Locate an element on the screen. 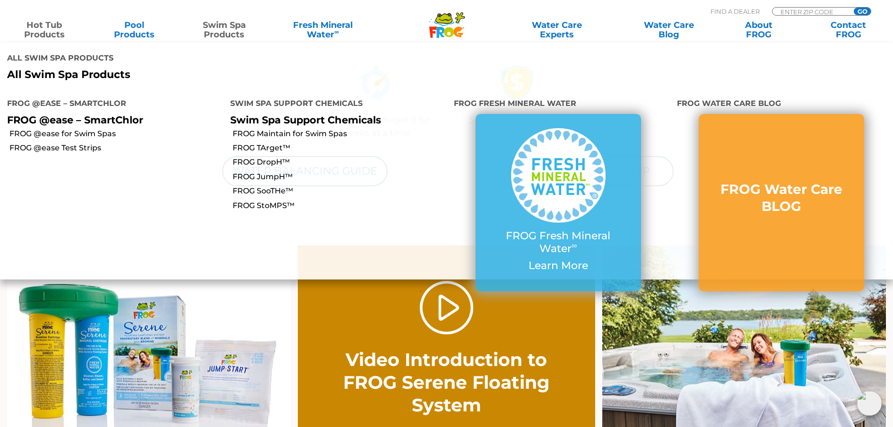 This screenshot has width=893, height=427. a: PoolProducts is located at coordinates (134, 30).